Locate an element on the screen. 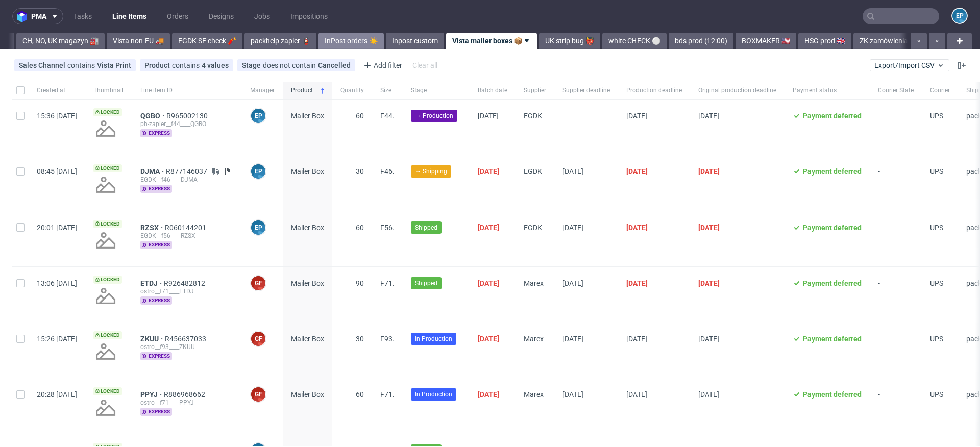 This screenshot has height=447, width=980. span: Size is located at coordinates (387, 90).